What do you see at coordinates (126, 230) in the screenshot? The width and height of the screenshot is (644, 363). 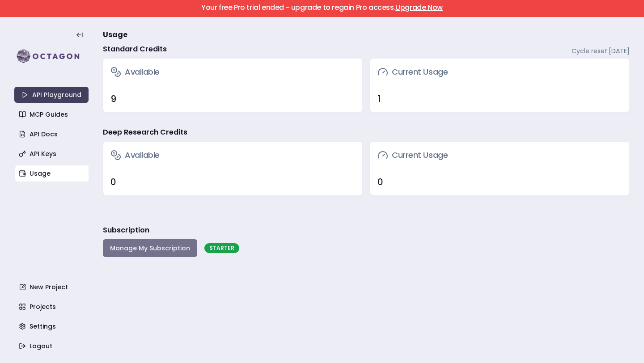 I see `h3: Subscription` at bounding box center [126, 230].